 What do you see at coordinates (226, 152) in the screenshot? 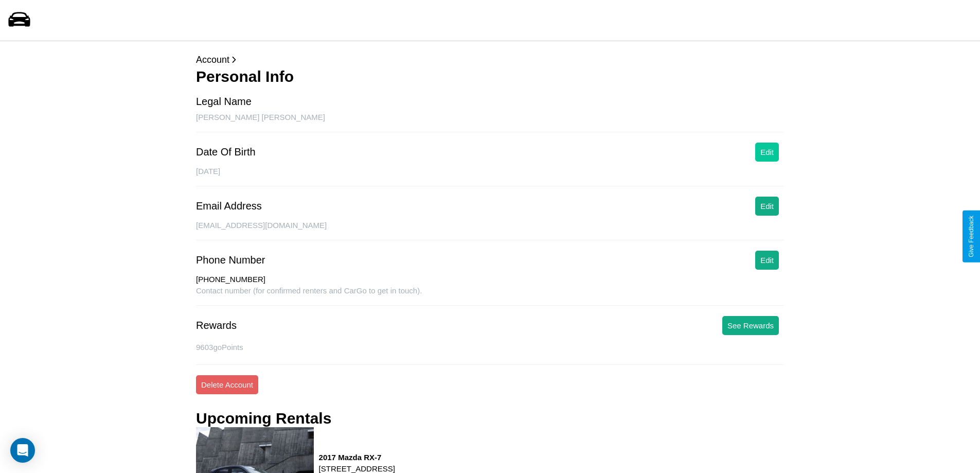
I see `div: Date Of Birth` at bounding box center [226, 152].